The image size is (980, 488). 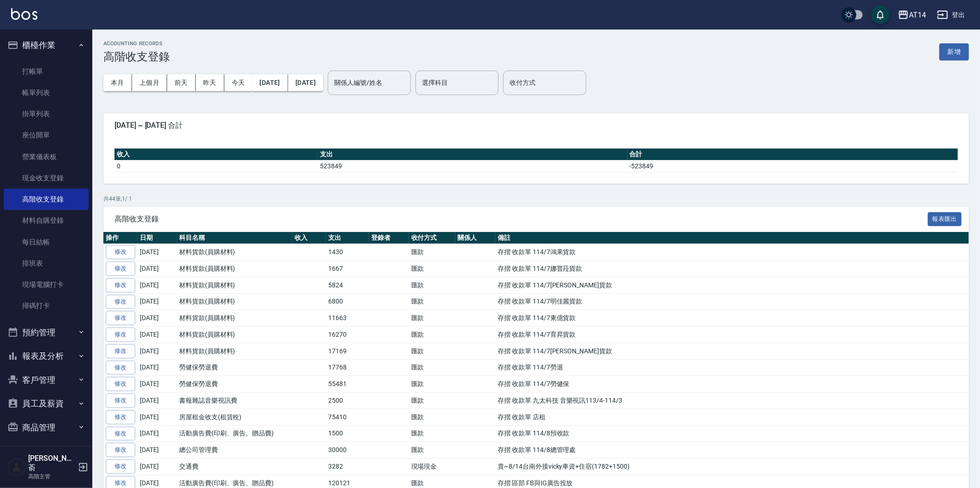 I want to click on td: 6800, so click(x=347, y=302).